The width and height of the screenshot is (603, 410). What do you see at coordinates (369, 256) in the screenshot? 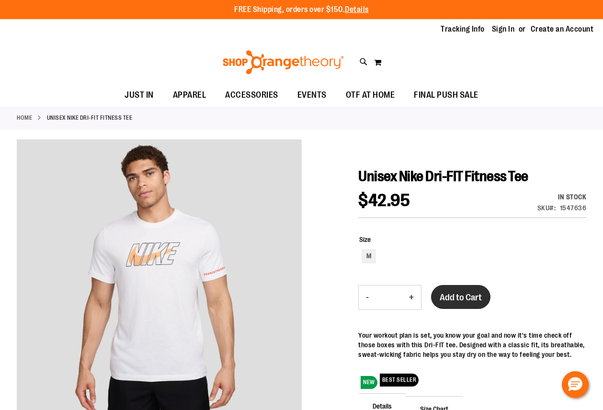
I see `div: M` at bounding box center [369, 256].